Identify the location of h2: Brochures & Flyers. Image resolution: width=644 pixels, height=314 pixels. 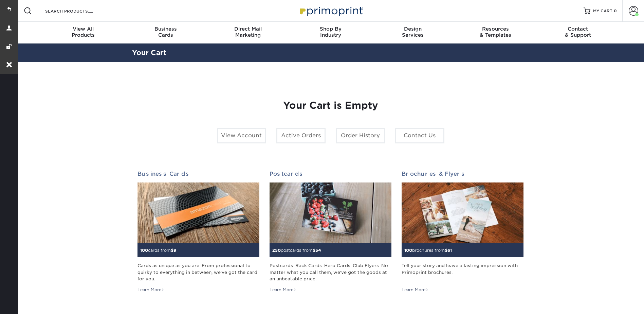
(462, 174).